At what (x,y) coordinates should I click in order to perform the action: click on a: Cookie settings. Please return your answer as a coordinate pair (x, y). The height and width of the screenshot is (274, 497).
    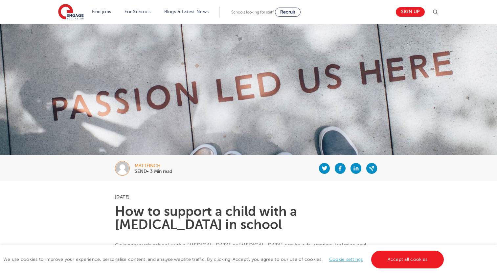
    Looking at the image, I should click on (346, 259).